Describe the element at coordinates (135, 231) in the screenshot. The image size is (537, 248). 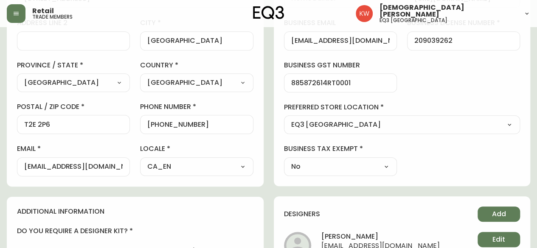
I see `h4: do you require a designer kit?` at that location.